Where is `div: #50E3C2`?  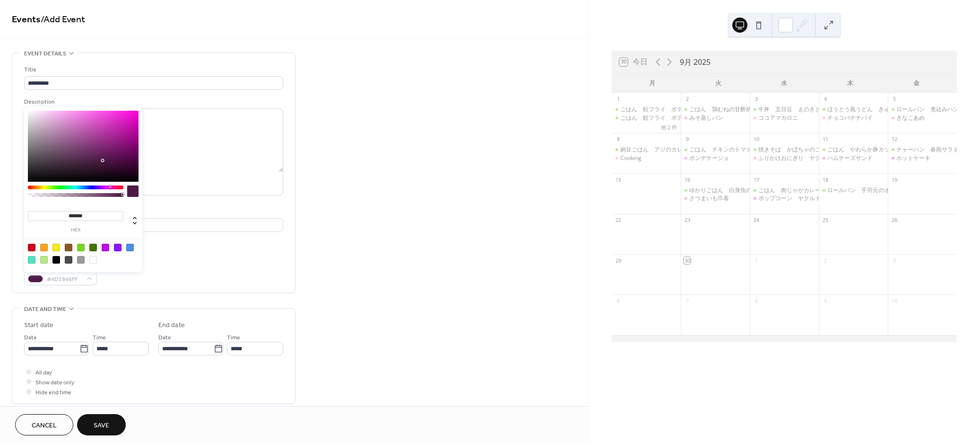
div: #50E3C2 is located at coordinates (32, 260).